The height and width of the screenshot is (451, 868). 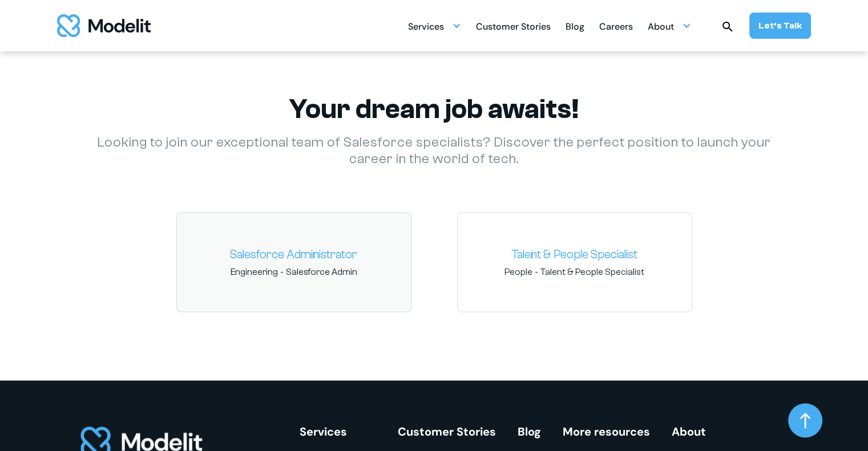 I want to click on a: Let’s Talk, so click(x=780, y=26).